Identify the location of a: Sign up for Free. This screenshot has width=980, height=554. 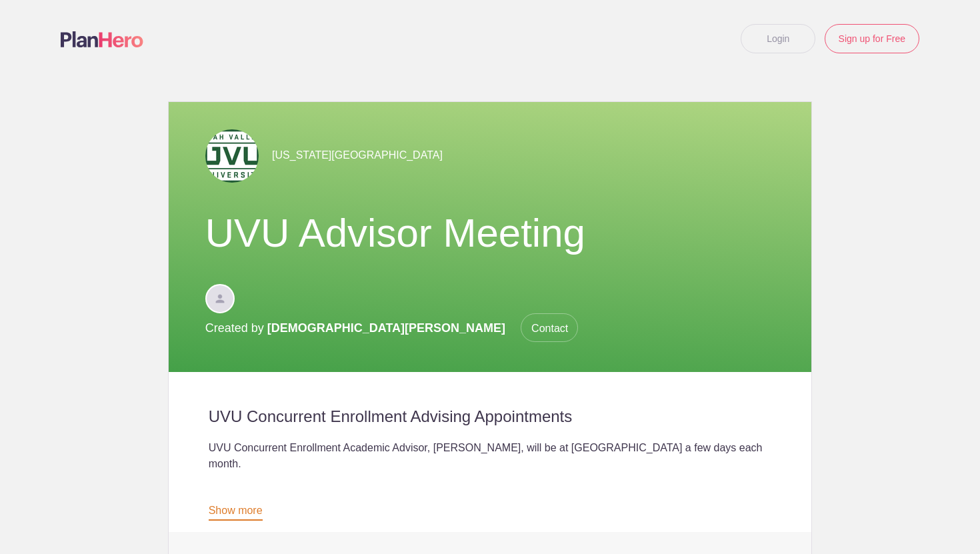
(872, 39).